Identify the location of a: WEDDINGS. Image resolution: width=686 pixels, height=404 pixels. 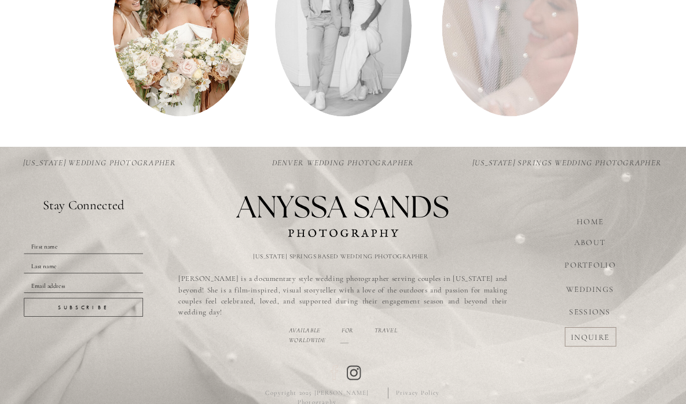
(590, 289).